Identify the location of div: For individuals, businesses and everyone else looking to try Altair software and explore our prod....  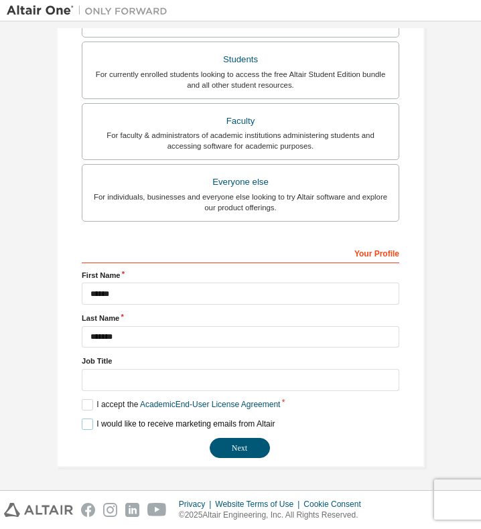
(240, 202).